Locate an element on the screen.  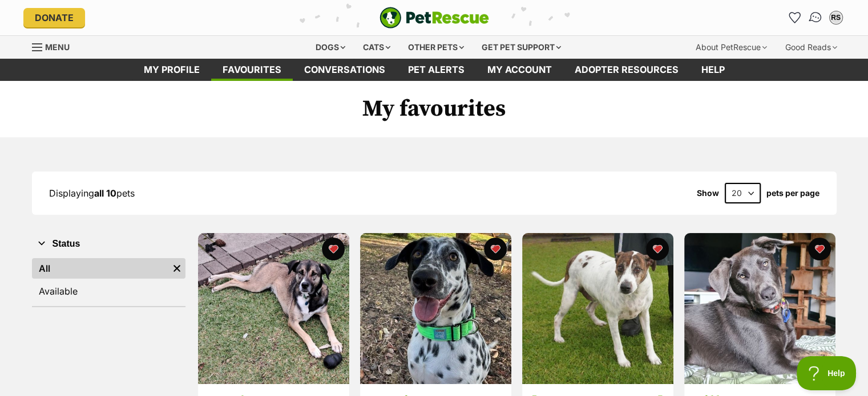
a: Menu is located at coordinates (55, 46).